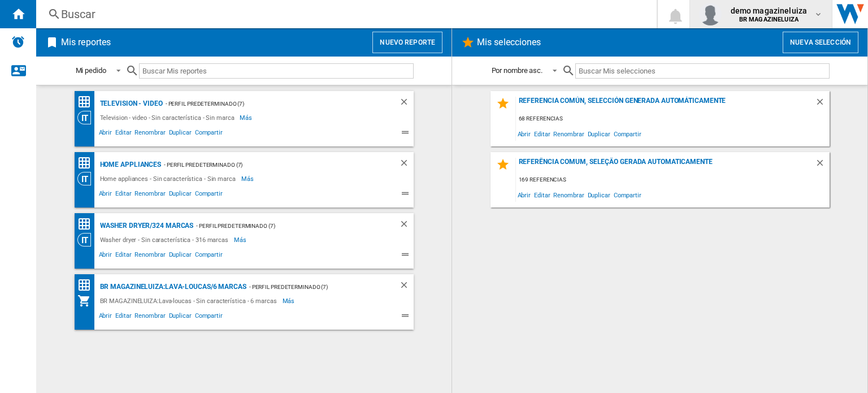 The height and width of the screenshot is (393, 868). I want to click on div: Buscar, so click(344, 14).